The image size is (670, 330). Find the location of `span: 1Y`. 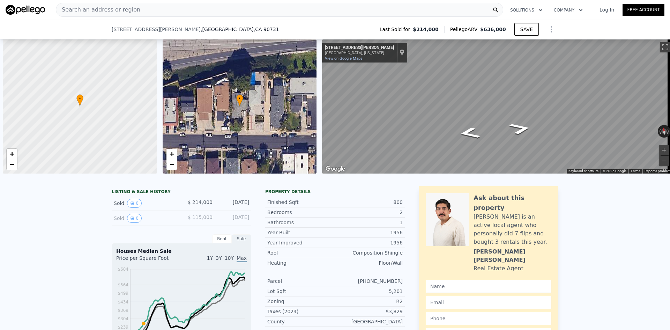

span: 1Y is located at coordinates (210, 258).